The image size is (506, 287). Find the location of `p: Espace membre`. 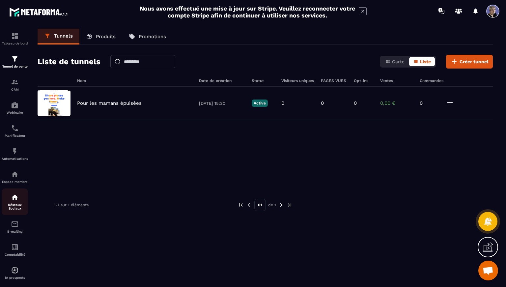

p: Espace membre is located at coordinates (15, 182).